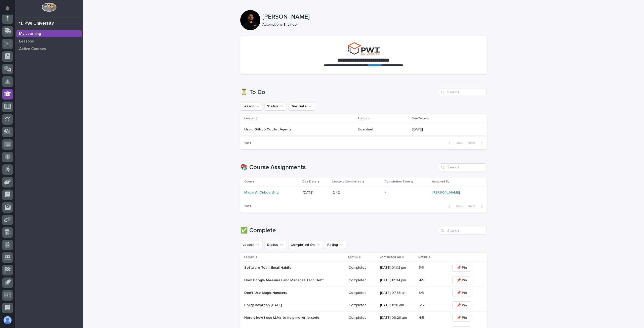 This screenshot has height=328, width=644. Describe the element at coordinates (30, 34) in the screenshot. I see `p: My Learning` at that location.